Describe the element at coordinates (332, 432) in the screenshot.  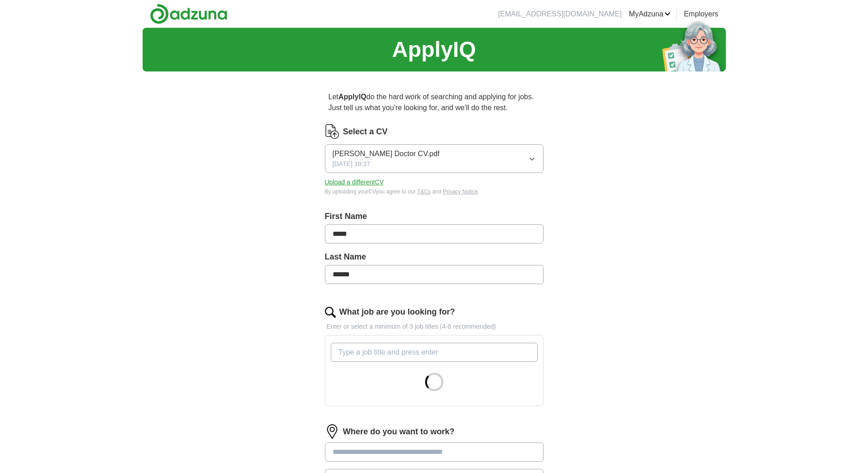
I see `img: location.png` at that location.